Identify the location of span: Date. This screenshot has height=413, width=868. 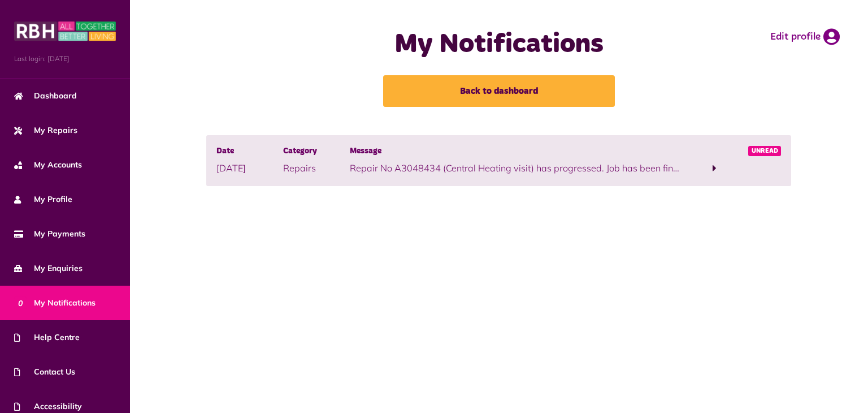
(250, 152).